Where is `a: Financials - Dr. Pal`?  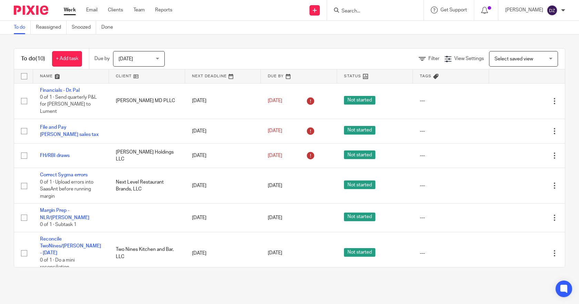 a: Financials - Dr. Pal is located at coordinates (60, 90).